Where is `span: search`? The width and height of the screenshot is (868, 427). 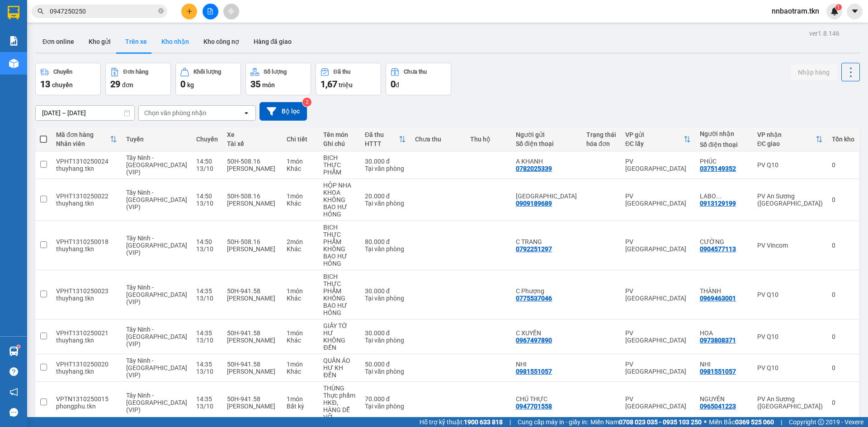
span: search is located at coordinates (41, 11).